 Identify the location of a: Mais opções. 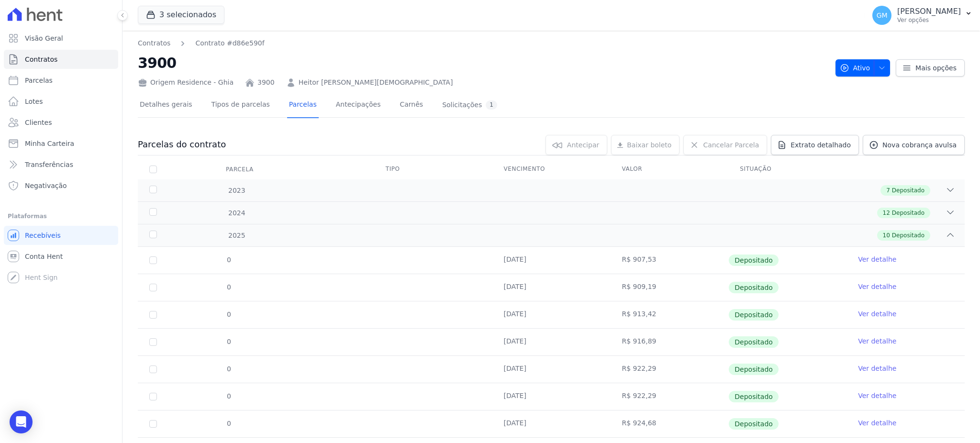
(930, 68).